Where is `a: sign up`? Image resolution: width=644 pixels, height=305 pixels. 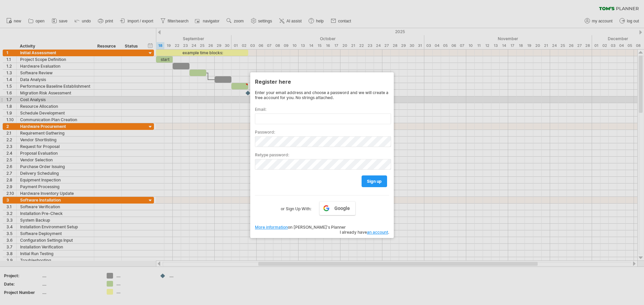 a: sign up is located at coordinates (374, 181).